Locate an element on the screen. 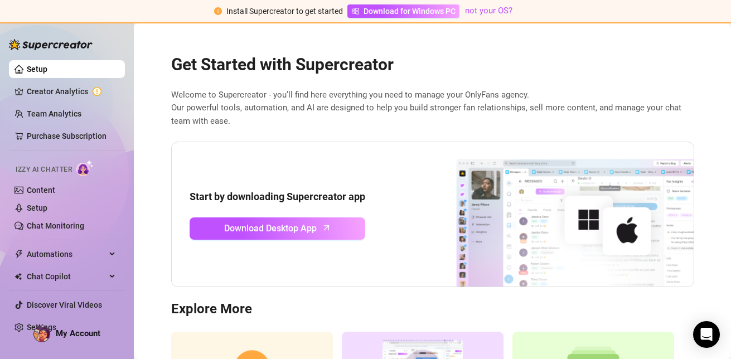  img: Chat Copilot is located at coordinates (18, 277).